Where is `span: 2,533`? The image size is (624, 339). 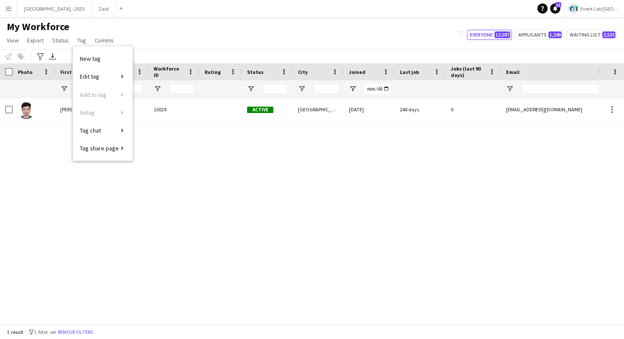
span: 2,533 is located at coordinates (609, 35).